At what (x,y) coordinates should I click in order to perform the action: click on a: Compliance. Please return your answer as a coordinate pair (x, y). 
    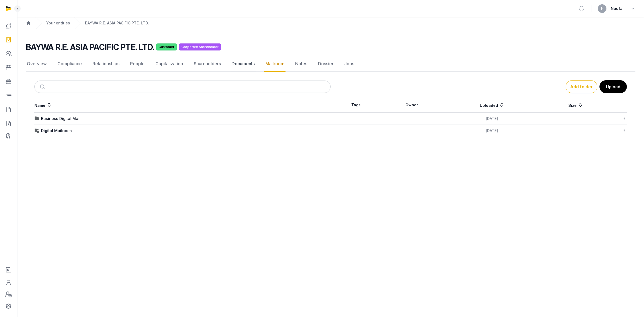
    Looking at the image, I should click on (69, 64).